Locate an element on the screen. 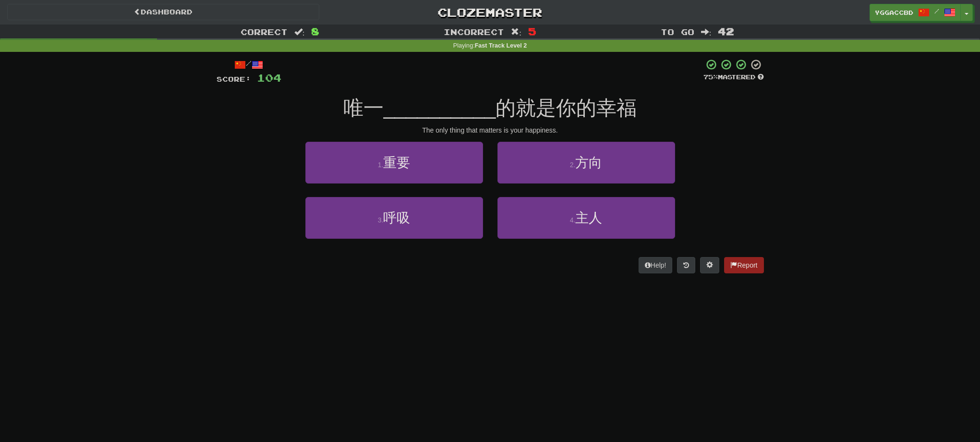  span: 104 is located at coordinates (269, 78).